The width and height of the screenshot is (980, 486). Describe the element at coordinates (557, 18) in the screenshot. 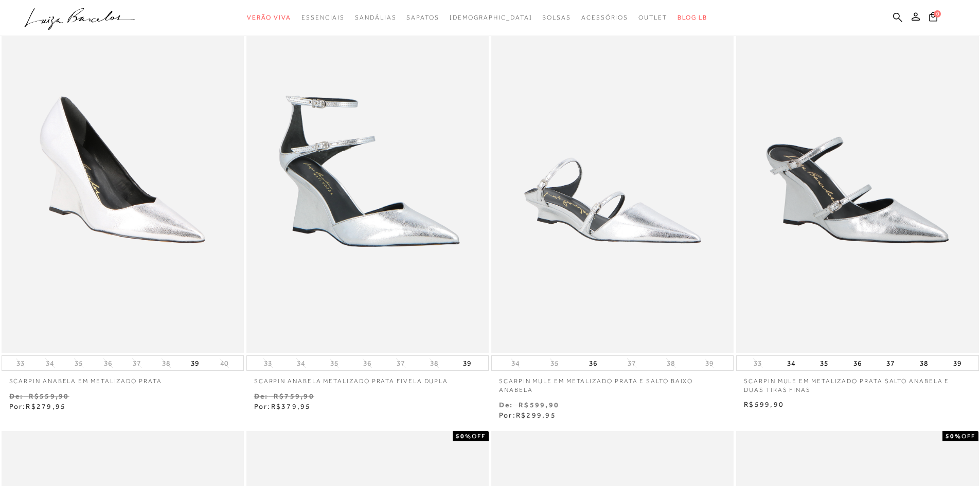

I see `span: Bolsas` at that location.